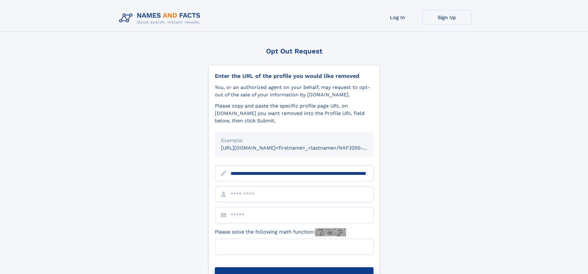 This screenshot has width=588, height=274. What do you see at coordinates (294, 91) in the screenshot?
I see `div: You, or an authorized agent on your behalf, may request to opt-out of the sale of your informatio...` at bounding box center [294, 91].